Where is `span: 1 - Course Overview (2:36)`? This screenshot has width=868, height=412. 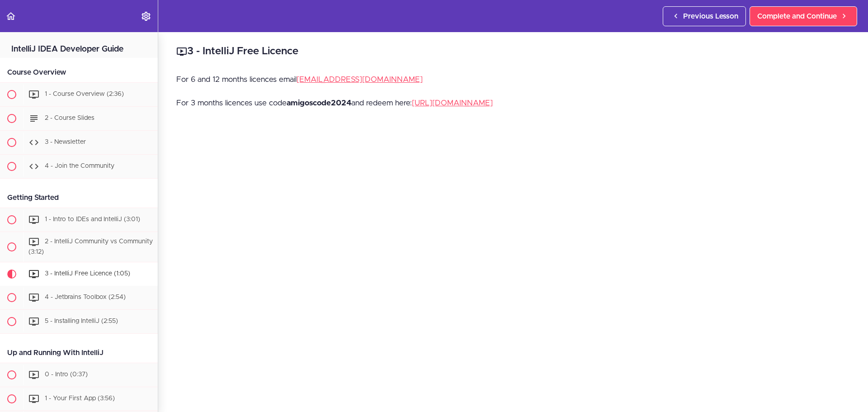
span: 1 - Course Overview (2:36) is located at coordinates (84, 94).